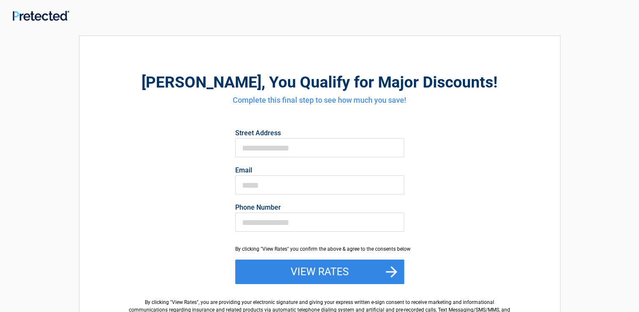 This screenshot has height=312, width=639. Describe the element at coordinates (320, 272) in the screenshot. I see `button: View Rates` at that location.